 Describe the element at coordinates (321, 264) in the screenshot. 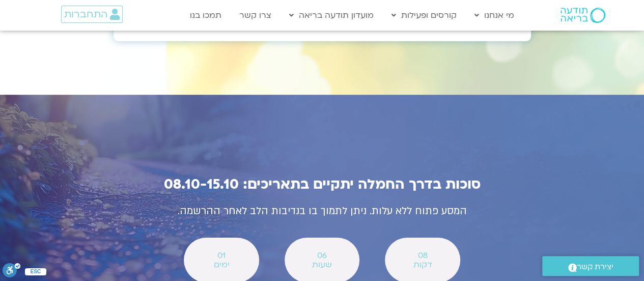

I see `span: שעות` at that location.